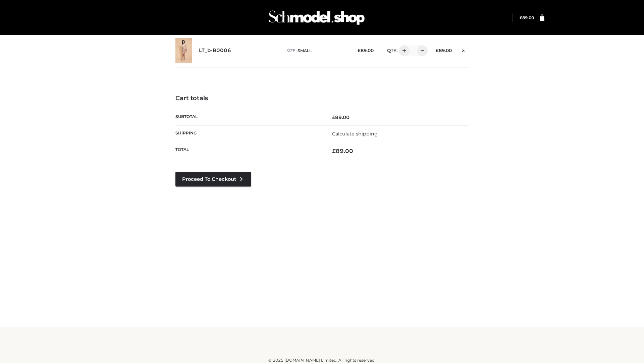 Image resolution: width=644 pixels, height=363 pixels. What do you see at coordinates (215, 51) in the screenshot?
I see `a: LT_b-B0006` at bounding box center [215, 51].